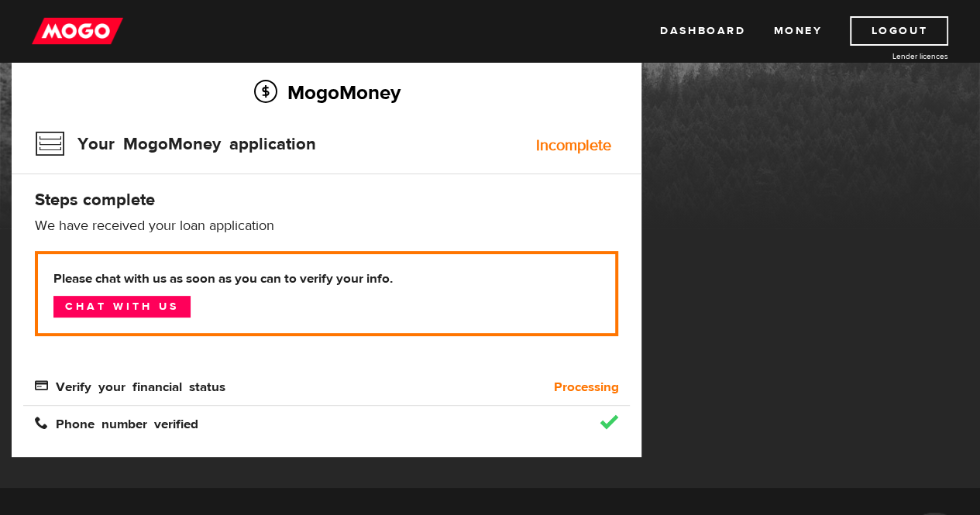  Describe the element at coordinates (122, 307) in the screenshot. I see `a: Chat with us` at that location.